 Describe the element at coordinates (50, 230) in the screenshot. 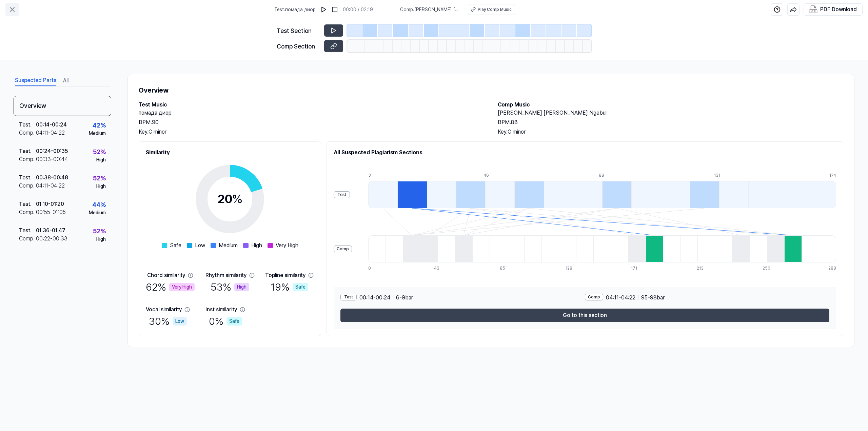

I see `div: 01:36 - 01:47` at that location.